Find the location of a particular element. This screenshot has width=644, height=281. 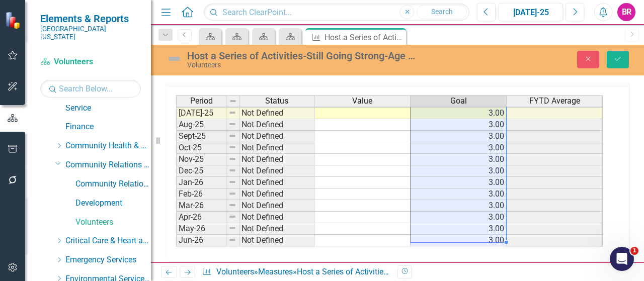

a: Service is located at coordinates (108, 108).